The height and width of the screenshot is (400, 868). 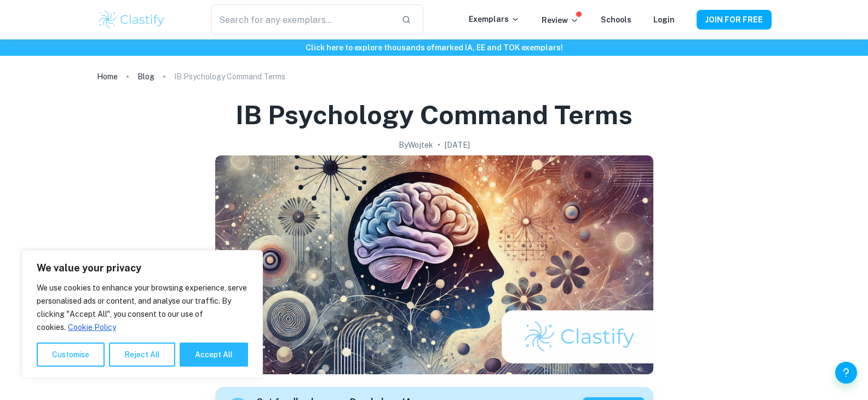 I want to click on h1: IB Psychology Command Terms, so click(x=434, y=115).